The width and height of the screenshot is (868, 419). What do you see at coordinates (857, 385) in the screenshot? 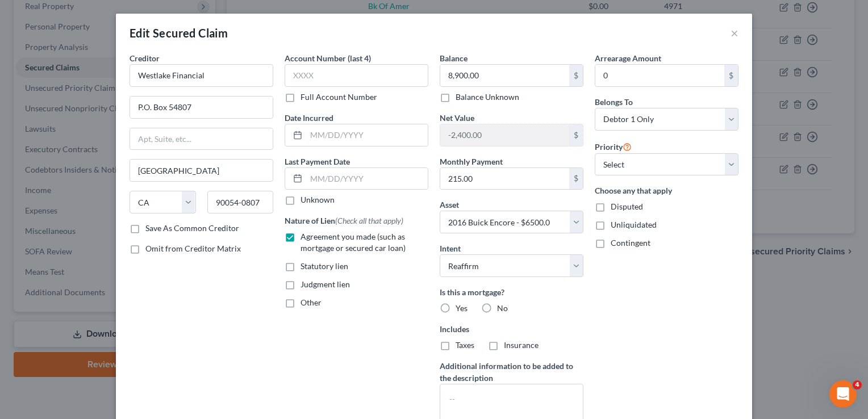
I see `span: 4` at bounding box center [857, 385].